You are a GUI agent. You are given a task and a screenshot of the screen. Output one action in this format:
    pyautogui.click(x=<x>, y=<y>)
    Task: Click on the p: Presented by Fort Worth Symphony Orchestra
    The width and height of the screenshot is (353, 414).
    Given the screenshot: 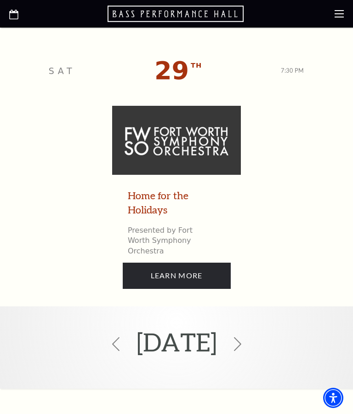 What is the action you would take?
    pyautogui.click(x=170, y=240)
    